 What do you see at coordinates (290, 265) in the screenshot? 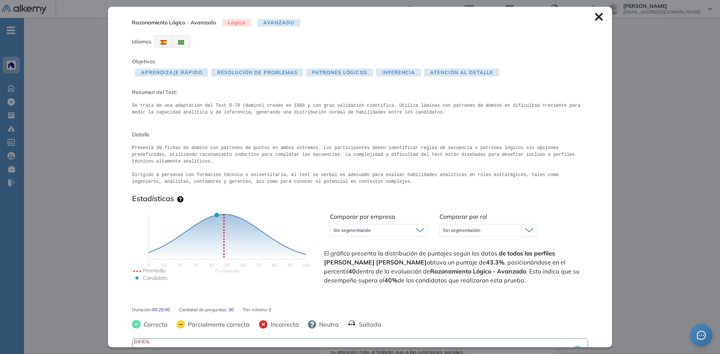
I see `text: 90` at bounding box center [290, 265].